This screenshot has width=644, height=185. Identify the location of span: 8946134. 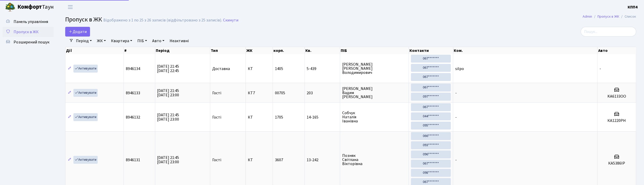
(133, 69).